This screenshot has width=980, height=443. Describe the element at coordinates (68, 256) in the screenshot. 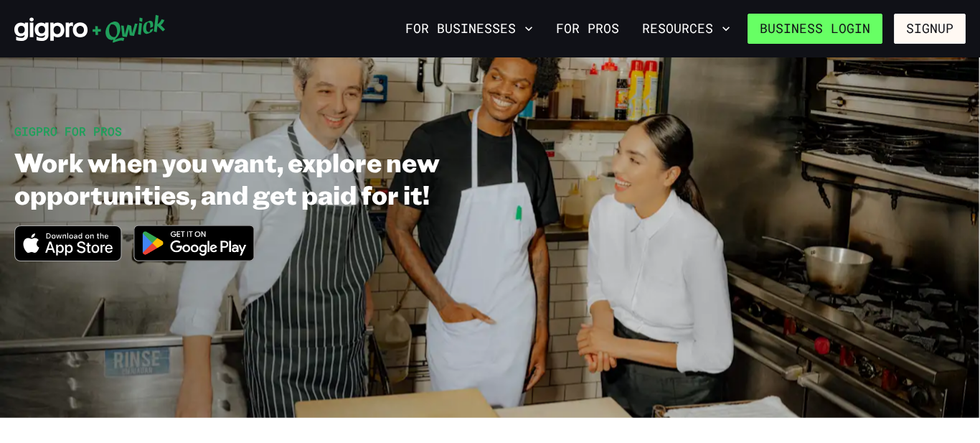

I see `a: Download on the App Store` at that location.